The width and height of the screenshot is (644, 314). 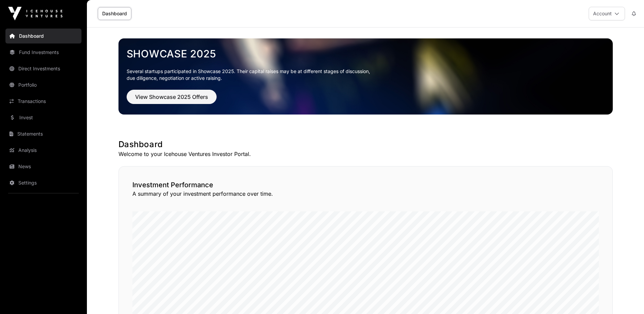 I want to click on a: Direct Investments, so click(x=43, y=69).